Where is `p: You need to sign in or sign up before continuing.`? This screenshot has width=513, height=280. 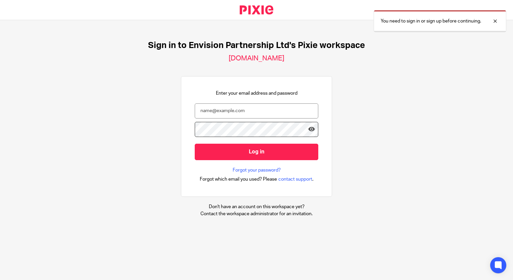 p: You need to sign in or sign up before continuing. is located at coordinates (430, 21).